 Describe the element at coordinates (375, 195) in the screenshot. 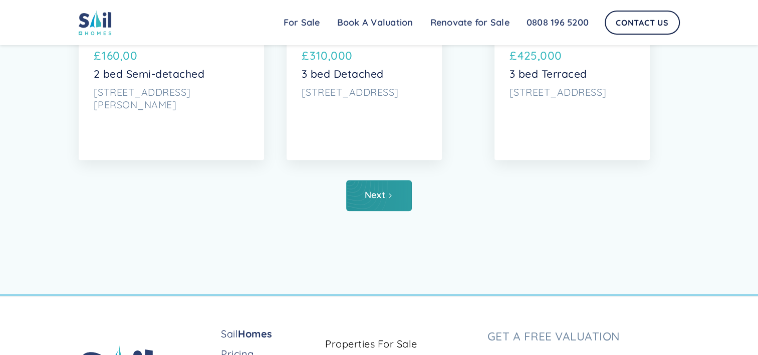

I see `div: Next` at that location.